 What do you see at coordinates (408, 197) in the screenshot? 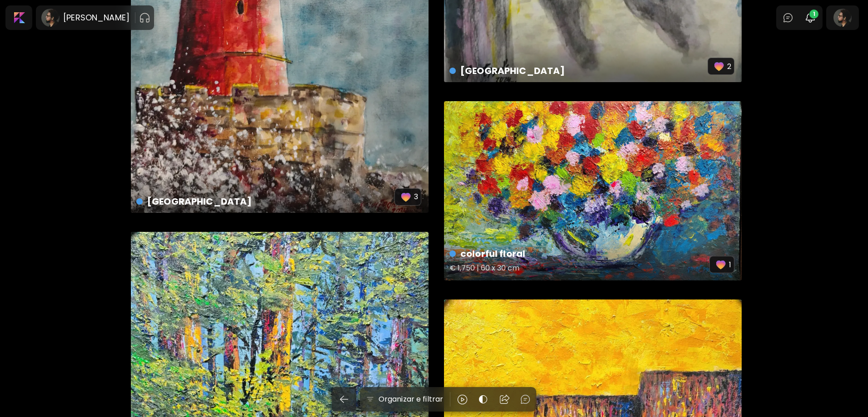
I see `button: favorites3` at bounding box center [408, 197].